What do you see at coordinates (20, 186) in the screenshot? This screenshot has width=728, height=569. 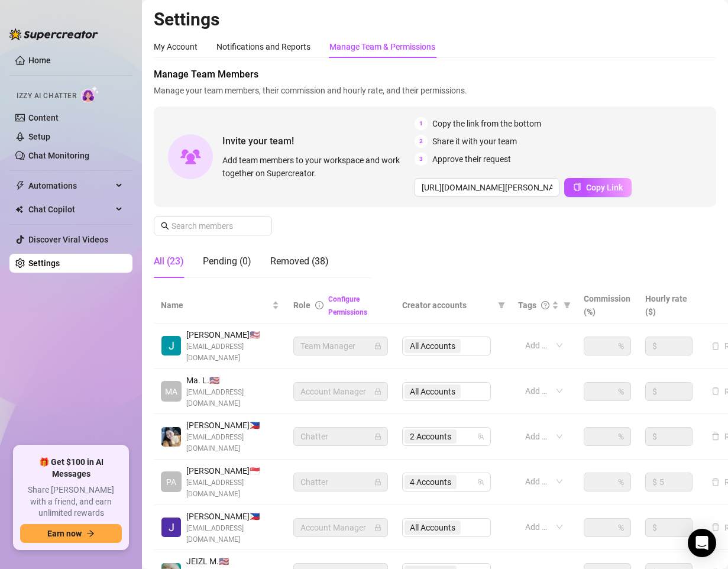 I see `span: thunderbolt` at bounding box center [20, 186].